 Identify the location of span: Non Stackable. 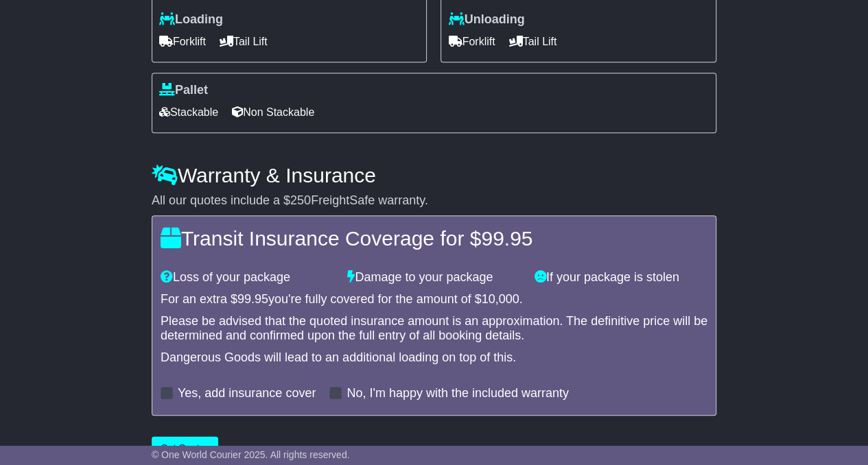
(273, 111).